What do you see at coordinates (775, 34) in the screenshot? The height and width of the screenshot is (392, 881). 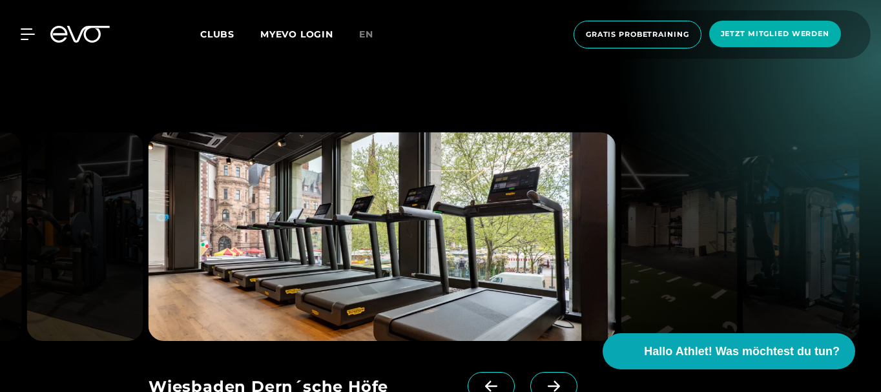 I see `a: Jetzt Mitglied werden` at bounding box center [775, 34].